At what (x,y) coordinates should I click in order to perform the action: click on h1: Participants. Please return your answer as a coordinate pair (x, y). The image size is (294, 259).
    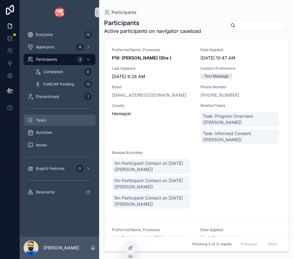
    Looking at the image, I should click on (152, 23).